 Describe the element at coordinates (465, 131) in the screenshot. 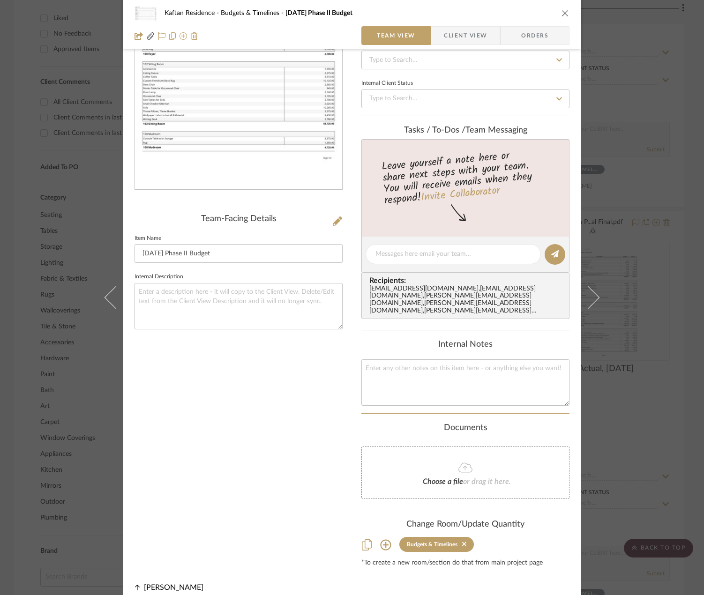

I see `div: team Messaging` at that location.